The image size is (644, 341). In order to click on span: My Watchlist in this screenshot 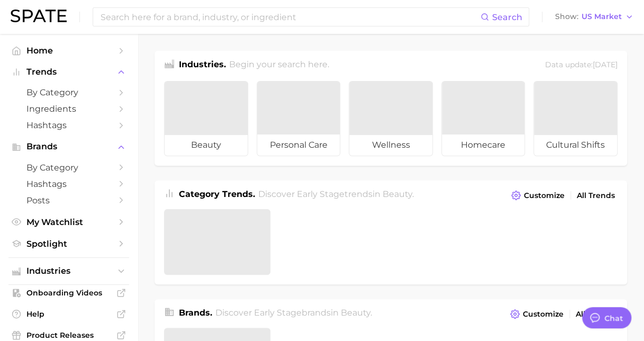, I will do `click(69, 222)`.